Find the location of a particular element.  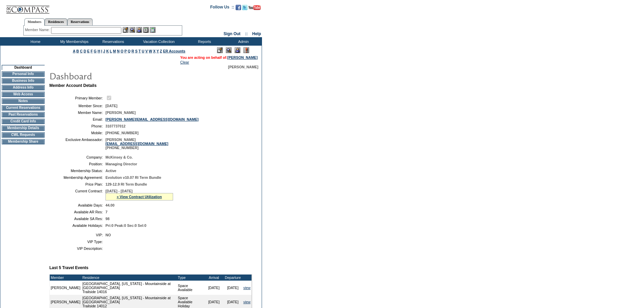

td: Address Info is located at coordinates (23, 88).